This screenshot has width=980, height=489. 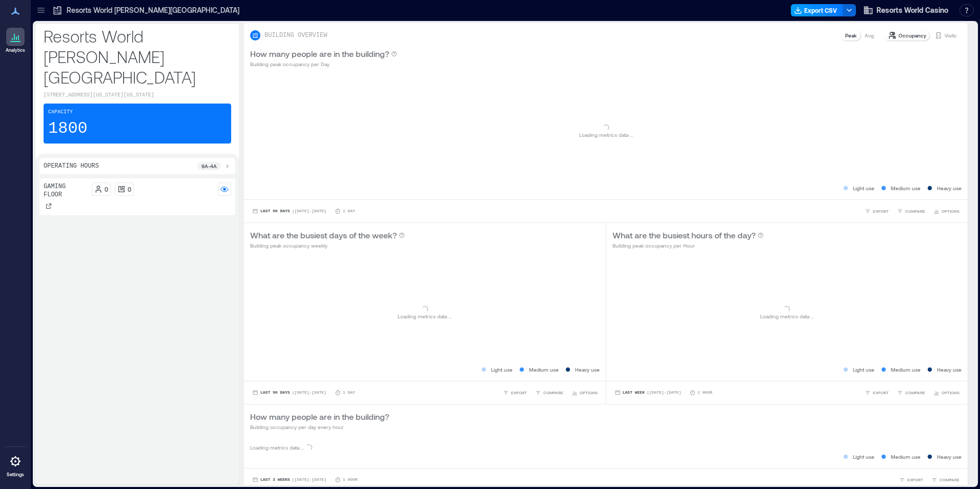 What do you see at coordinates (72, 166) in the screenshot?
I see `p: Operating Hours` at bounding box center [72, 166].